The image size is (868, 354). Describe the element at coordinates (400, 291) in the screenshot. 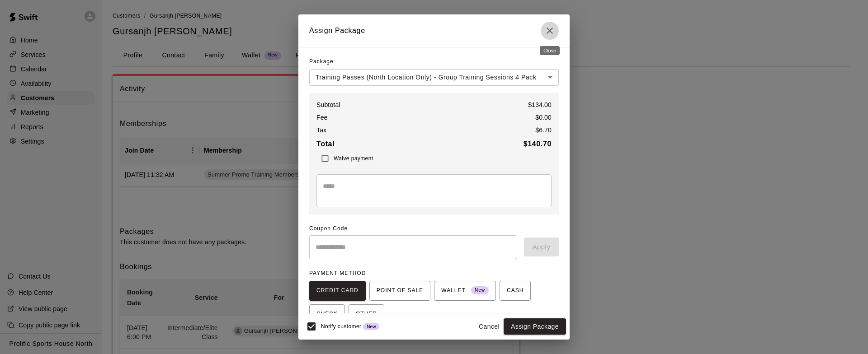

I see `button: POINT OF SALE` at that location.